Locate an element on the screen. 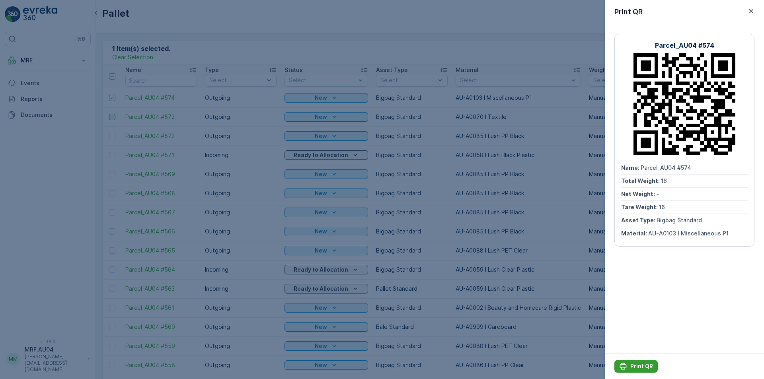 The width and height of the screenshot is (764, 379). span: AU-A0070 I Textile is located at coordinates (60, 199).